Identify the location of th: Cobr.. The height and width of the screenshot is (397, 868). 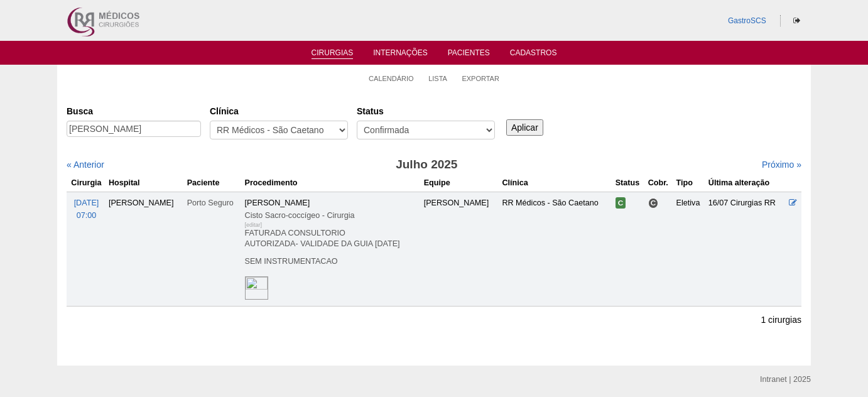
(660, 183).